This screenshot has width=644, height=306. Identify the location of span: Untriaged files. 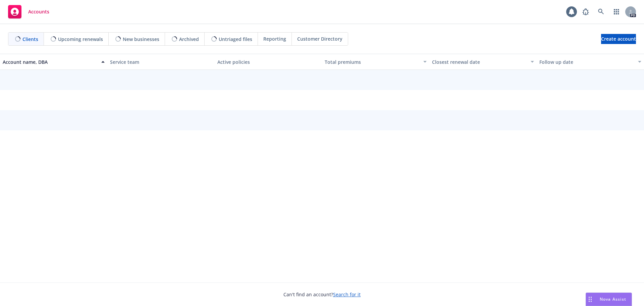
(236, 39).